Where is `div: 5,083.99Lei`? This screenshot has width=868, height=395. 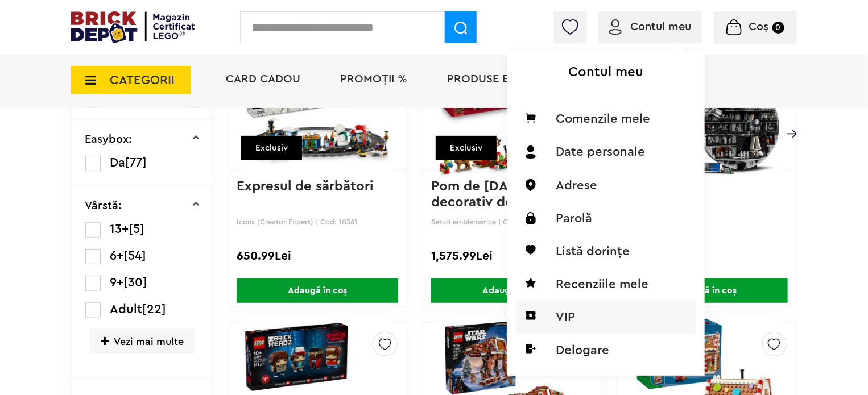
div: 5,083.99Lei is located at coordinates (707, 256).